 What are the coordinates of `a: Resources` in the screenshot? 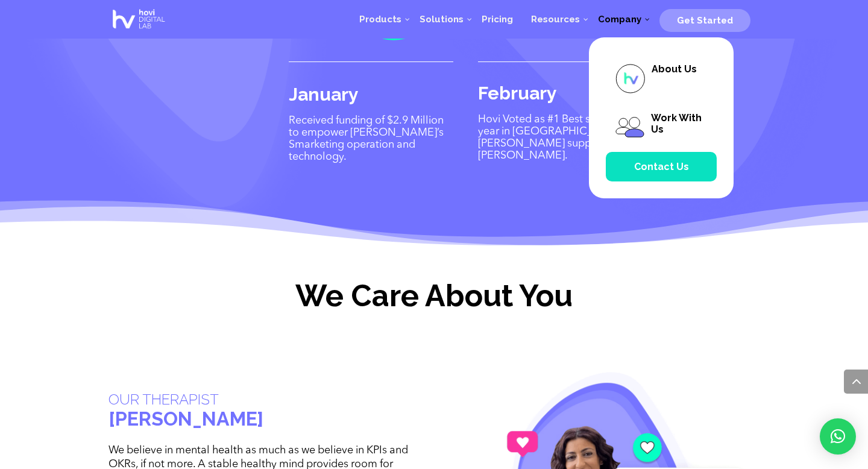 It's located at (555, 19).